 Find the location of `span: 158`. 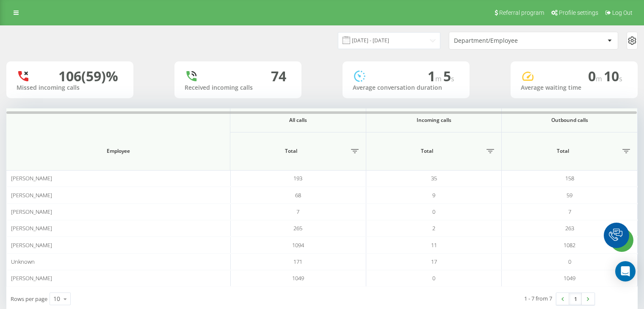

span: 158 is located at coordinates (569, 178).